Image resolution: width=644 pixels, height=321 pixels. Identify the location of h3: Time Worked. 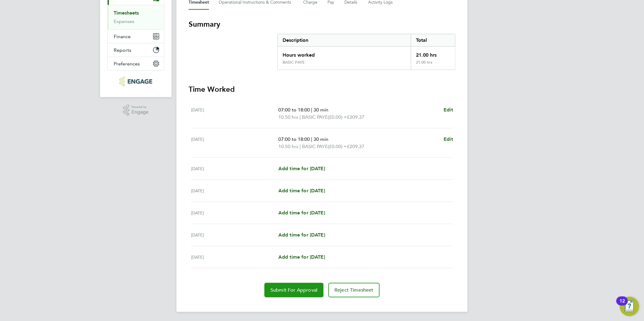
(322, 89).